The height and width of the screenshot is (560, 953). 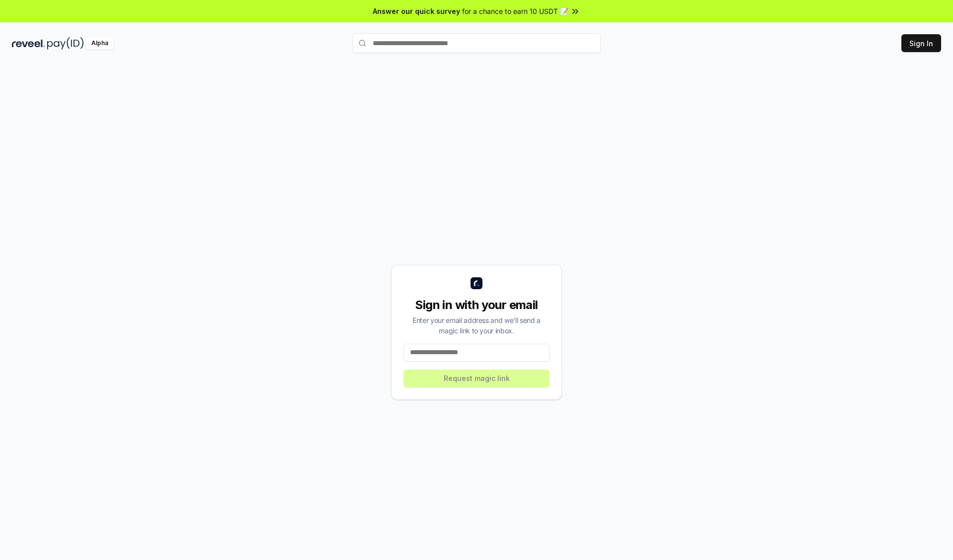 I want to click on img: logo_small, so click(x=476, y=283).